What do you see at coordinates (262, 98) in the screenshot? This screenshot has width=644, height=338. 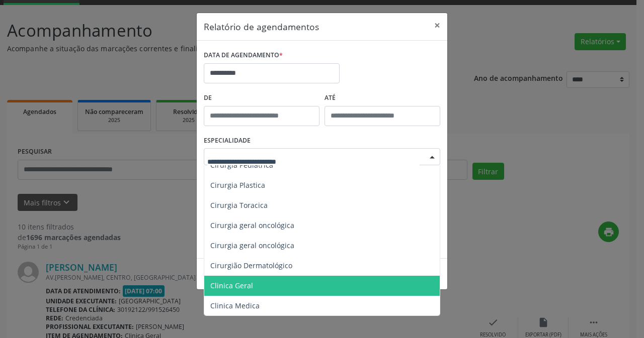 I see `label: De` at bounding box center [262, 98].